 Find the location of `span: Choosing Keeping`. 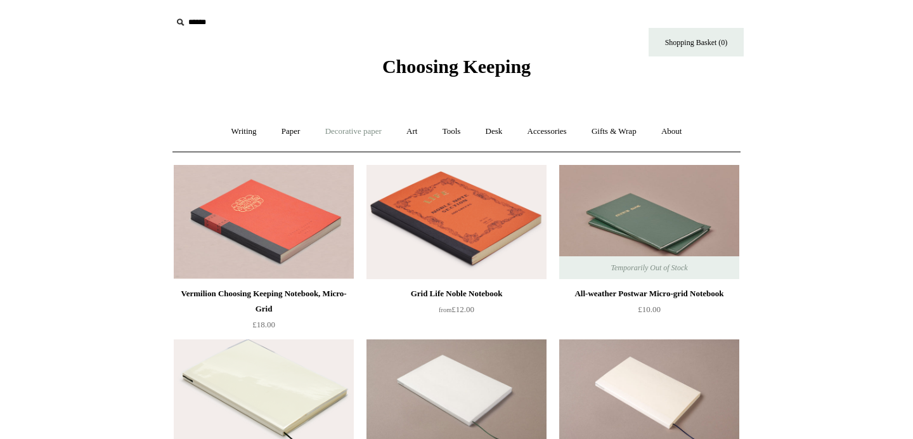

span: Choosing Keeping is located at coordinates (456, 66).